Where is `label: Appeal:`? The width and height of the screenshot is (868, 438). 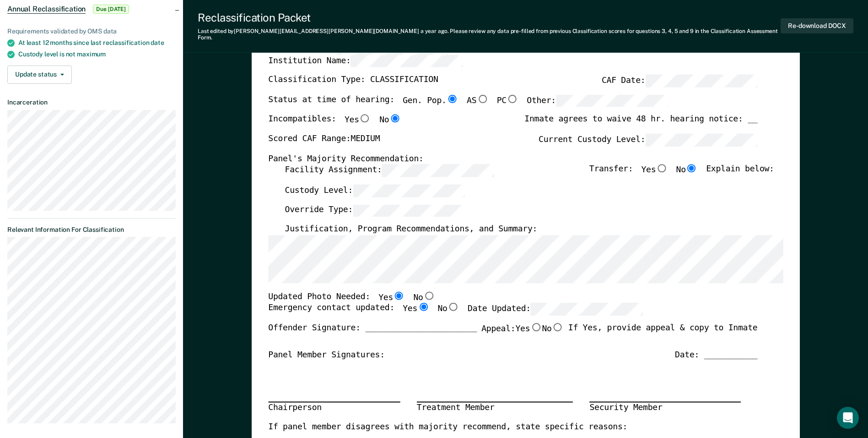 label: Appeal: is located at coordinates (523, 333).